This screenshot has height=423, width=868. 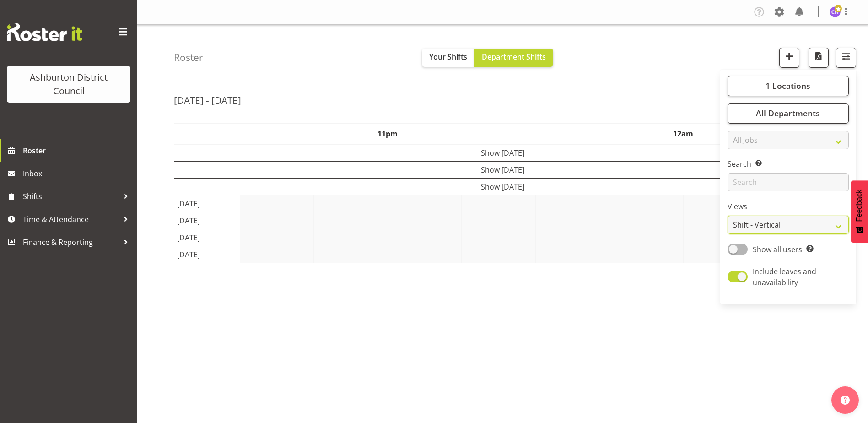 I want to click on img: chalotter-hydes5348.jpg, so click(x=835, y=12).